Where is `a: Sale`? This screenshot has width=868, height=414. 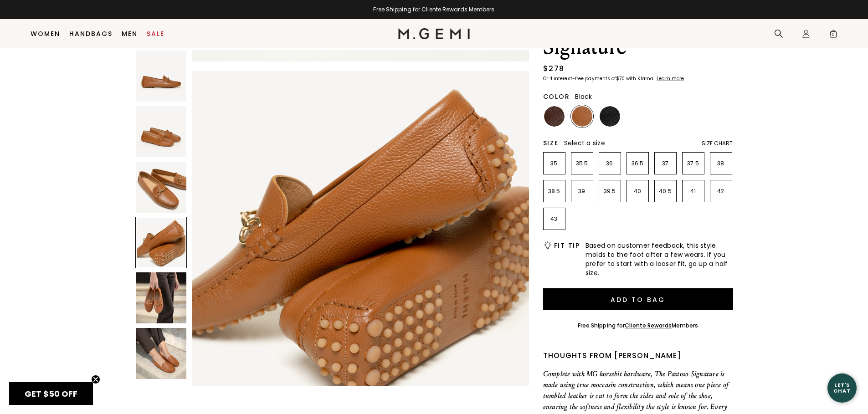 a: Sale is located at coordinates (155, 34).